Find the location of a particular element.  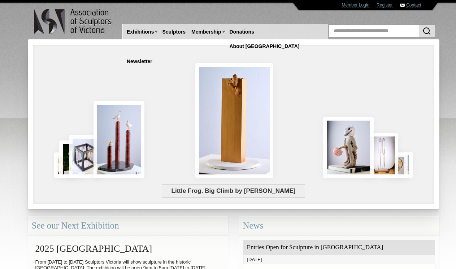

div: See our Next Exhibition is located at coordinates (128, 226).